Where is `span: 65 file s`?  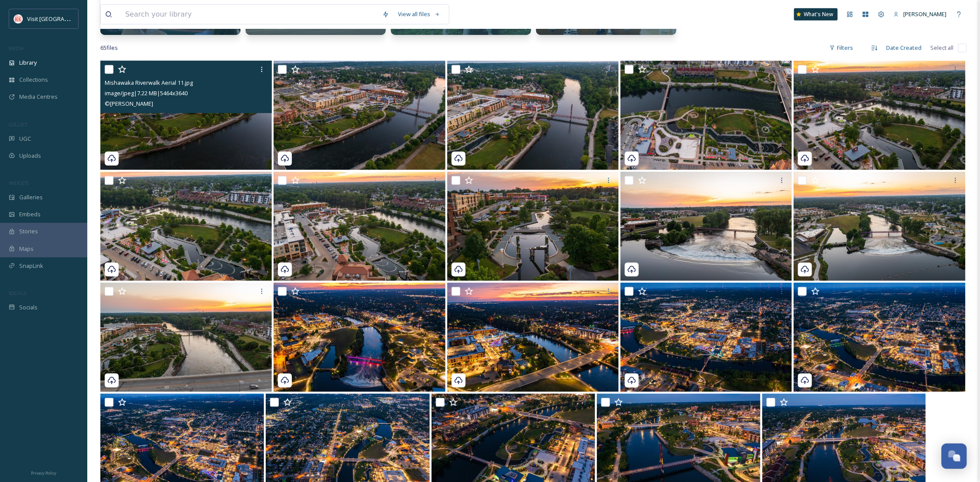
span: 65 file s is located at coordinates (109, 47).